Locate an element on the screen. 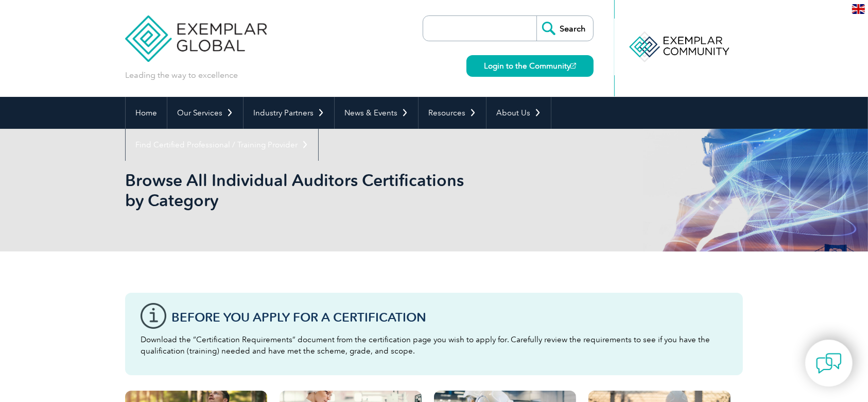 The width and height of the screenshot is (868, 402). a: About Us is located at coordinates (519, 113).